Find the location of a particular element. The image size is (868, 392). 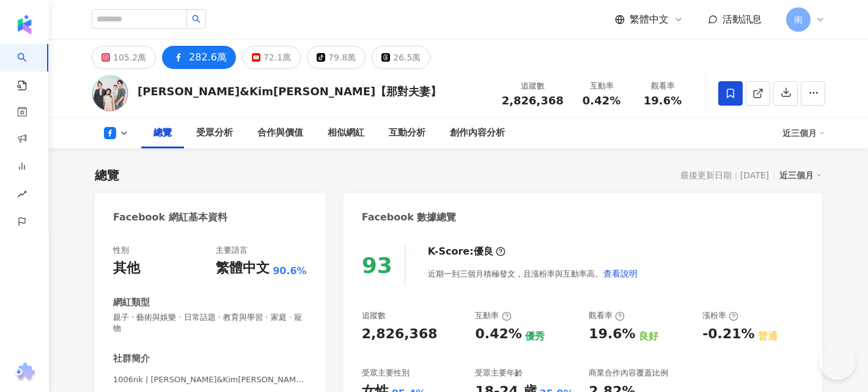

div: 受眾分析 is located at coordinates (215, 133).